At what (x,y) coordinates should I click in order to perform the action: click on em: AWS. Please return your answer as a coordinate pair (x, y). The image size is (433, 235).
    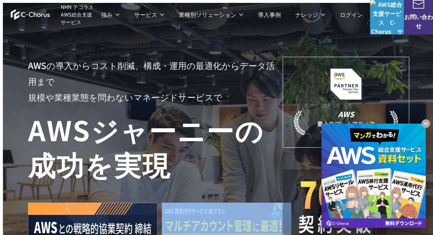
    Looking at the image, I should click on (346, 114).